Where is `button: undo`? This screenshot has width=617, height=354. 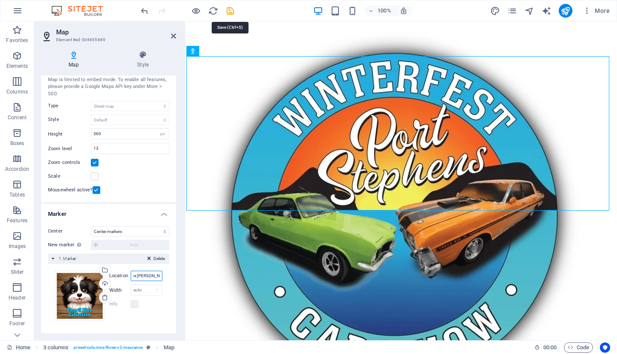
button: undo is located at coordinates (145, 11).